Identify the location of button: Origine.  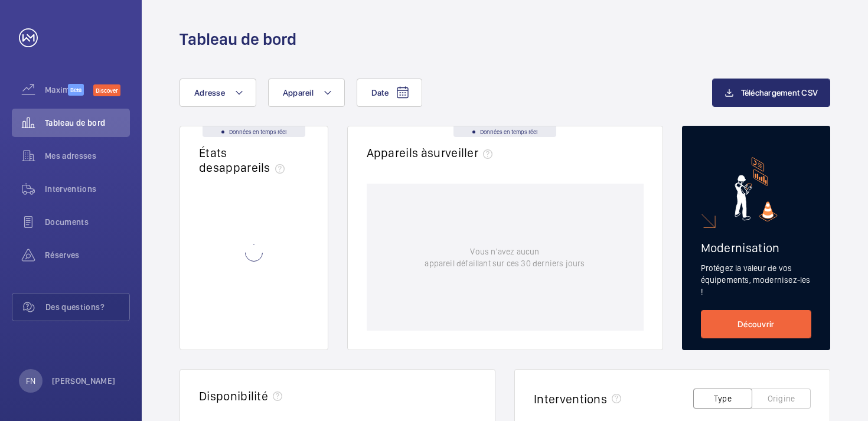
(781, 398).